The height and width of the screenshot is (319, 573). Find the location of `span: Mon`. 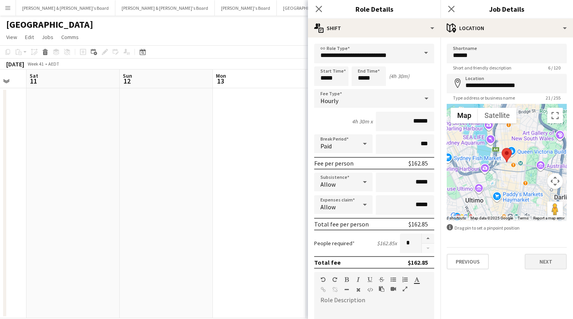

span: Mon is located at coordinates (221, 76).